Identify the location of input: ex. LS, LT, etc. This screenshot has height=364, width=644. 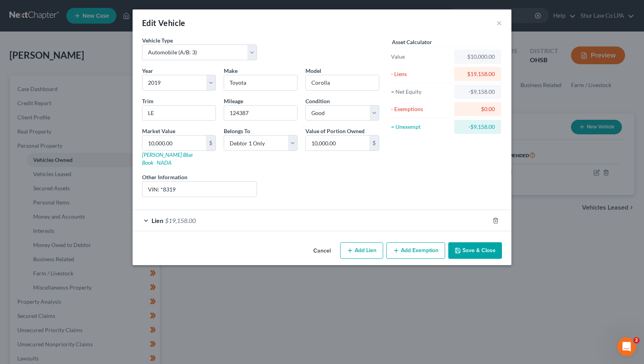
(179, 113).